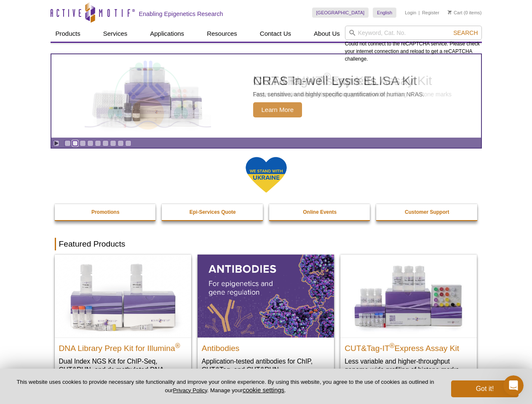 This screenshot has width=532, height=404. Describe the element at coordinates (455, 13) in the screenshot. I see `a: Cart` at that location.